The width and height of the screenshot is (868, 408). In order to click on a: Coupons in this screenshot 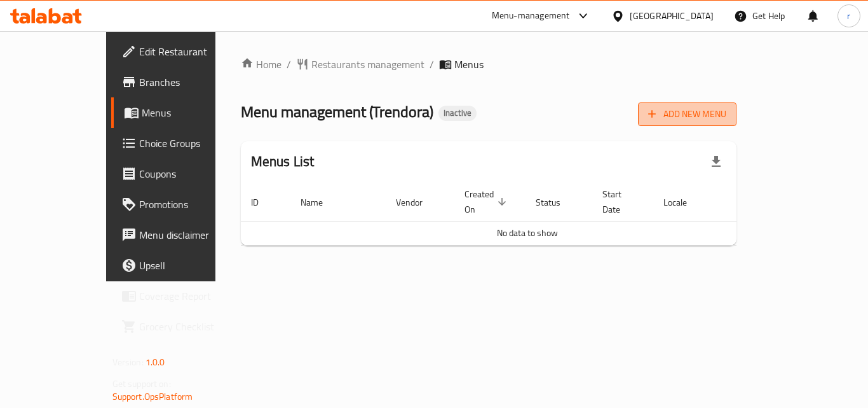, I will do `click(181, 174)`.